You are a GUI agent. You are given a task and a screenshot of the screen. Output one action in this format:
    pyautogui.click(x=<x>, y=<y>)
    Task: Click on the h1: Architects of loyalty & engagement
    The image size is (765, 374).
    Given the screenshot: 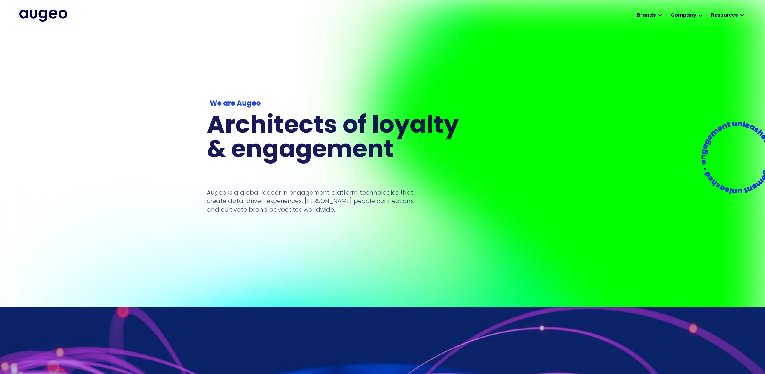 What is the action you would take?
    pyautogui.click(x=337, y=139)
    